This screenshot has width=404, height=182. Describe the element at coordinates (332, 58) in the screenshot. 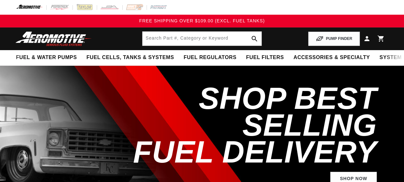

I see `summary: Accessories & Specialty` at that location.